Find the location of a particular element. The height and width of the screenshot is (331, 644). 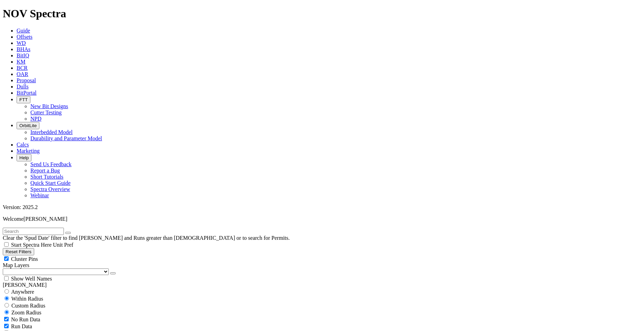

span: Custom Radius is located at coordinates (29, 305).